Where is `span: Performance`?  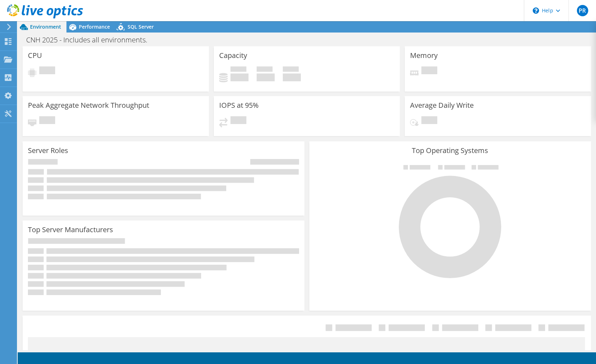 span: Performance is located at coordinates (94, 26).